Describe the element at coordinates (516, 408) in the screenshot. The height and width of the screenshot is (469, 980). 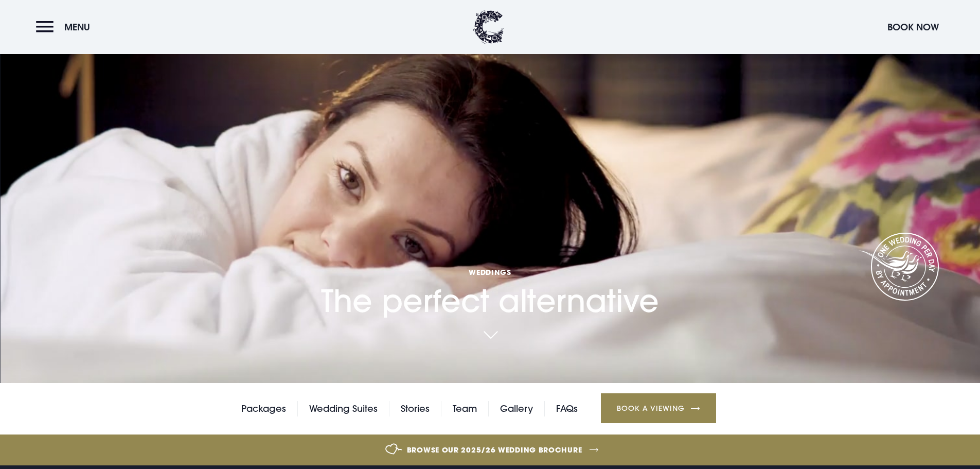
I see `a: Gallery` at that location.